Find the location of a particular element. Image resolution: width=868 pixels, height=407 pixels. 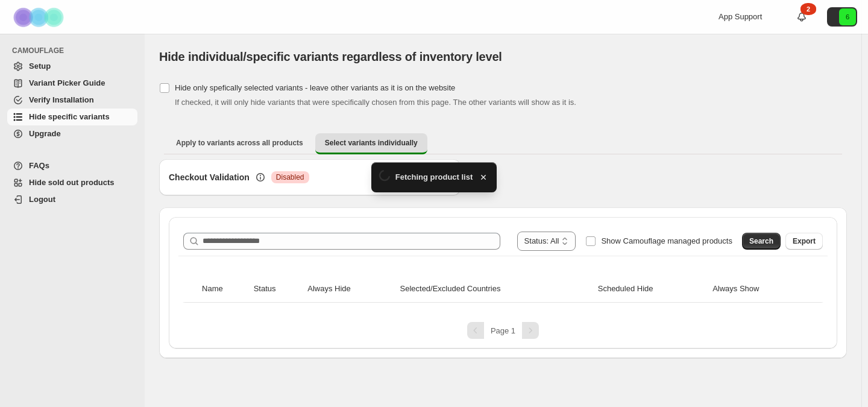

th: Scheduled Hide is located at coordinates (652, 289).